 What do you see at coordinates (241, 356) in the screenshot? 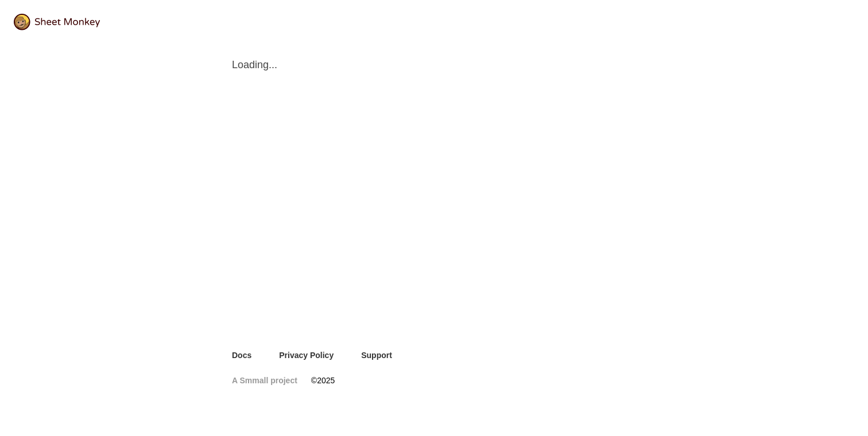
I see `a: Docs` at bounding box center [241, 356].